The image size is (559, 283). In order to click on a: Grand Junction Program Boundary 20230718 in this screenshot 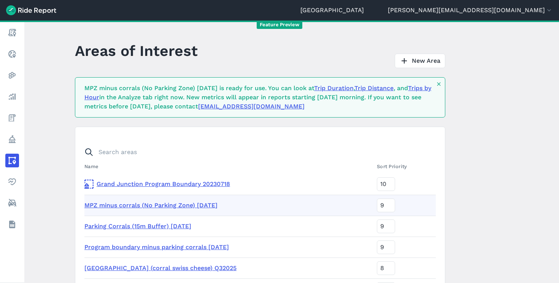, I will do `click(228, 184)`.